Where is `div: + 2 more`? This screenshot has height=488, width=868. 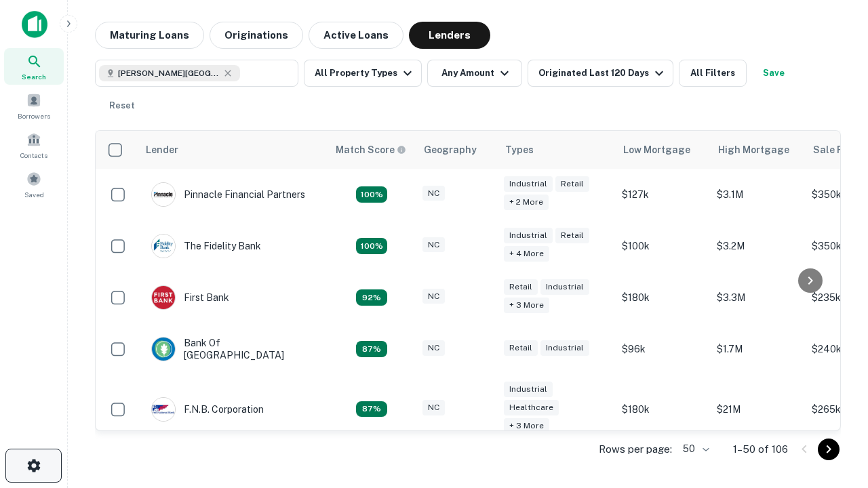
div: + 2 more is located at coordinates (527, 202).